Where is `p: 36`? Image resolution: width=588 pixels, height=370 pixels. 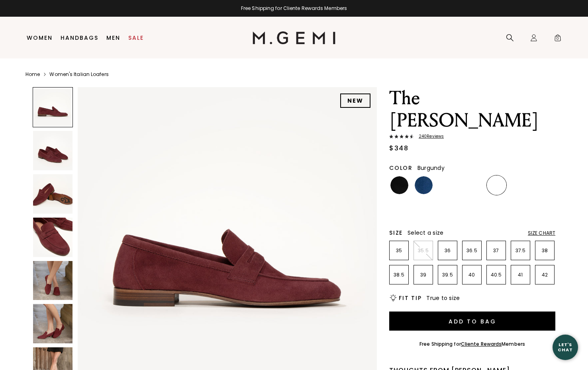
p: 36 is located at coordinates (447, 251).